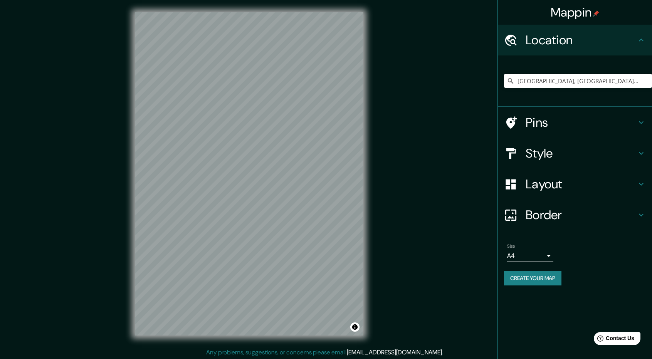  Describe the element at coordinates (575, 40) in the screenshot. I see `div: Location` at that location.